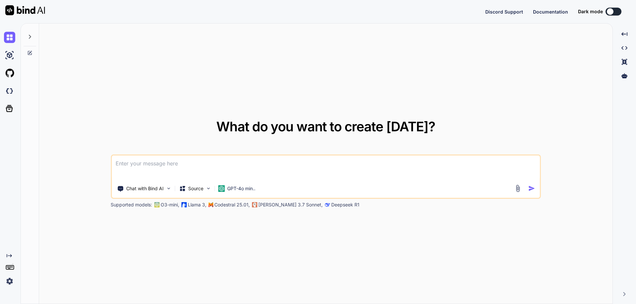  Describe the element at coordinates (145, 189) in the screenshot. I see `p: Chat with Bind AI` at that location.